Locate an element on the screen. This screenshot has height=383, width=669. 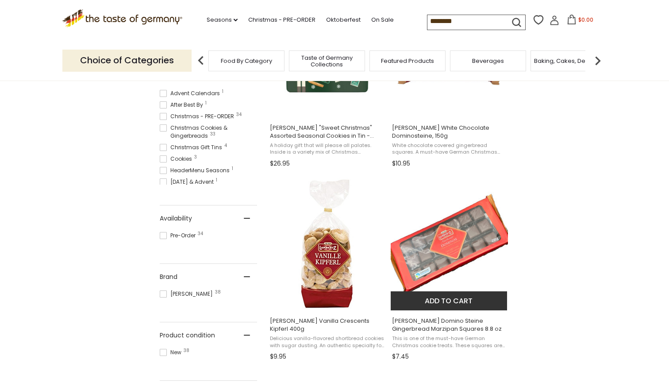
span: Availability is located at coordinates (176, 218).